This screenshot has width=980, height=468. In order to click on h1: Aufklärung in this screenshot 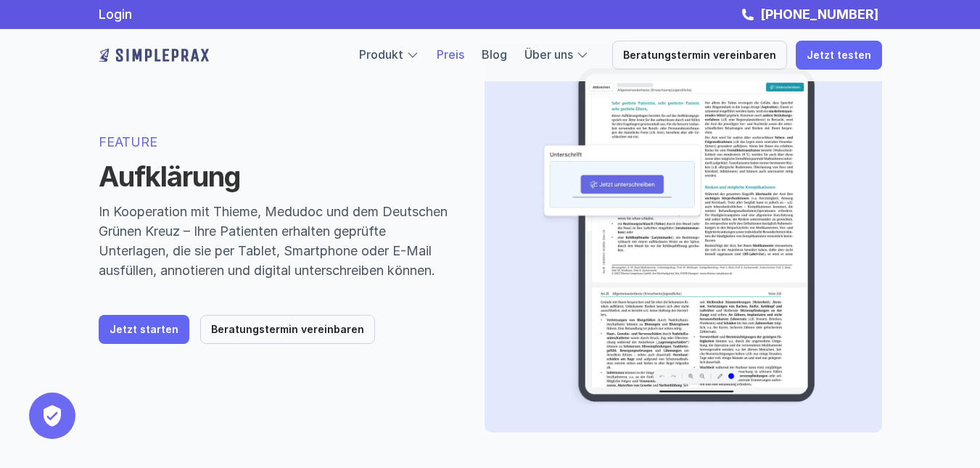, I will do `click(274, 177)`.